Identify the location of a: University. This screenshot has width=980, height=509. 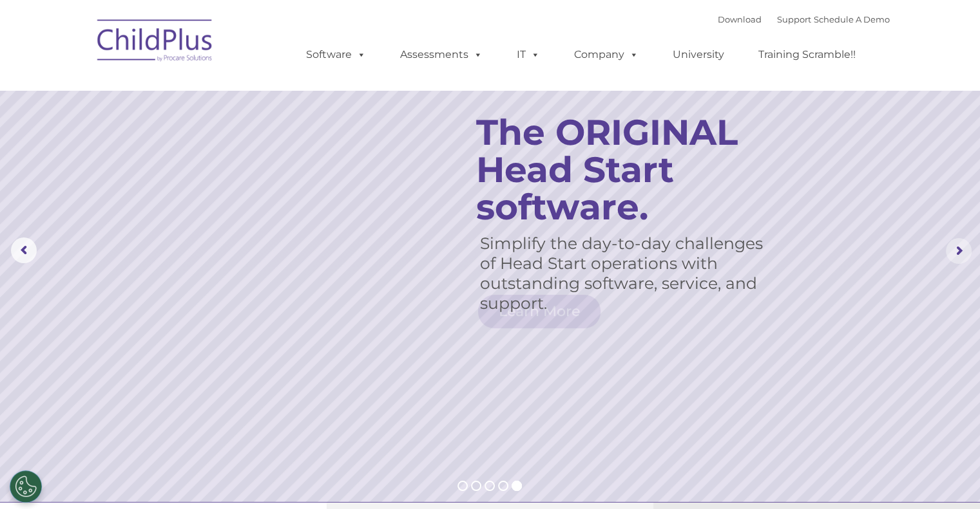
(698, 55).